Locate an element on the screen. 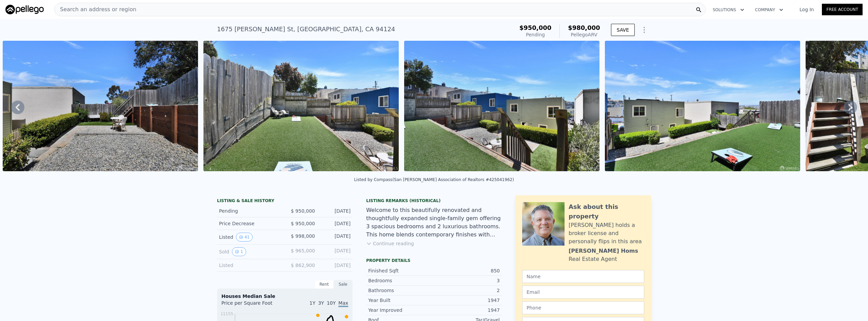 The width and height of the screenshot is (868, 321). div: Welcome to this beautifully renovated and thoughtfully expanded single-family gem offering 3 spac... is located at coordinates (434, 223).